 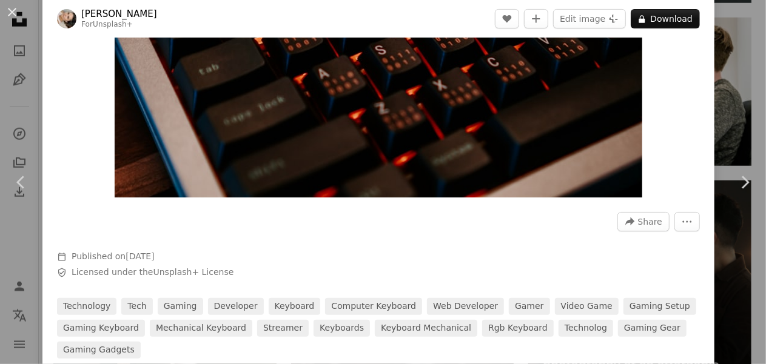 What do you see at coordinates (687, 222) in the screenshot?
I see `button: More Actions` at bounding box center [687, 222].